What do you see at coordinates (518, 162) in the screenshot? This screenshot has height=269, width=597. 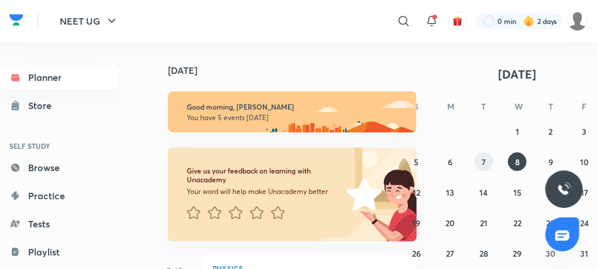 I see `abbr: October 8, 2025` at bounding box center [518, 162].